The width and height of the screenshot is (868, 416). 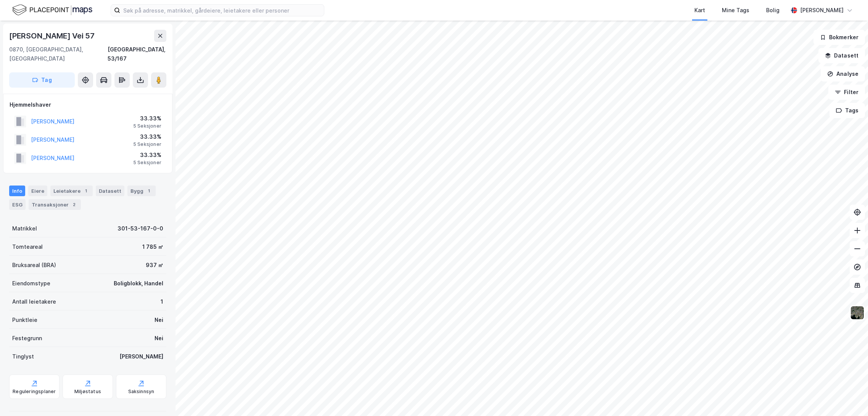 I want to click on div: Mine Tags, so click(x=735, y=10).